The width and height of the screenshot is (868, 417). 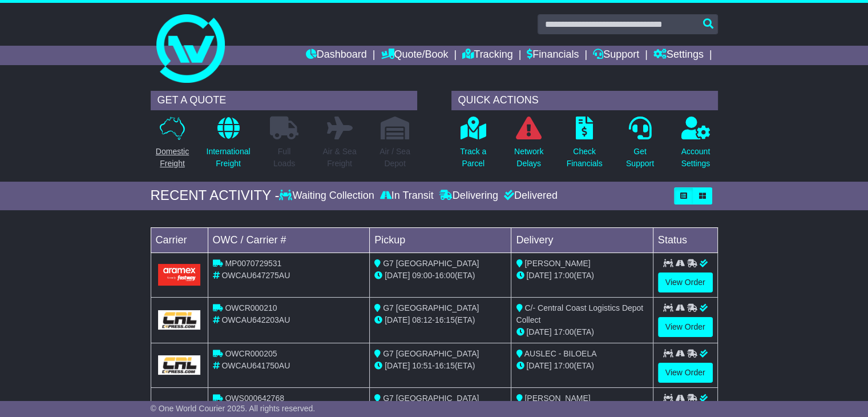 What do you see at coordinates (327, 196) in the screenshot?
I see `div: Waiting Collection` at bounding box center [327, 196].